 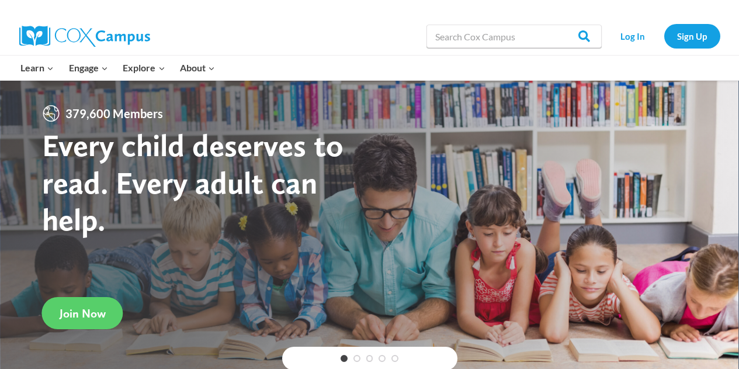 I want to click on a: 4, so click(x=382, y=358).